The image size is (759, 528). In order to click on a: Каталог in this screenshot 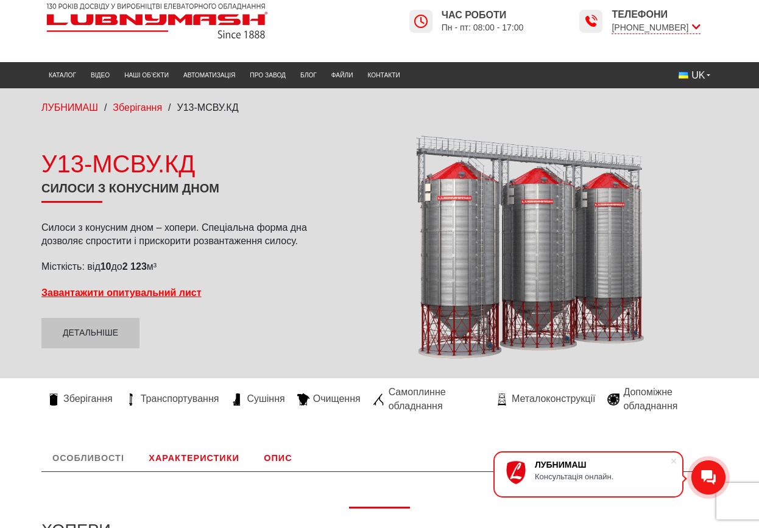, I will do `click(62, 75)`.